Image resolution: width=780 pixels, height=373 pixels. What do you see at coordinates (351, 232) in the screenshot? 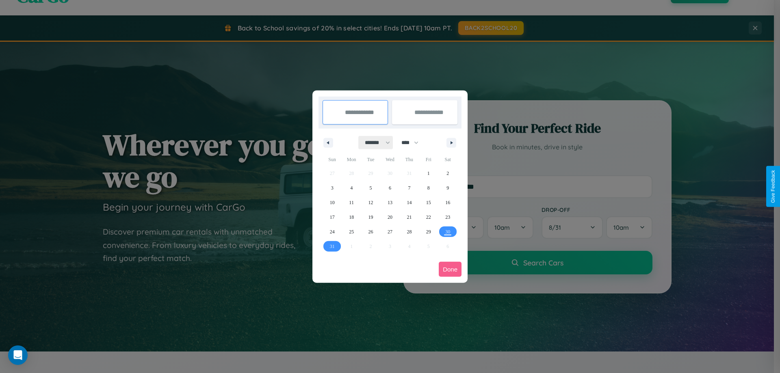
I see `span: 25` at bounding box center [351, 232].